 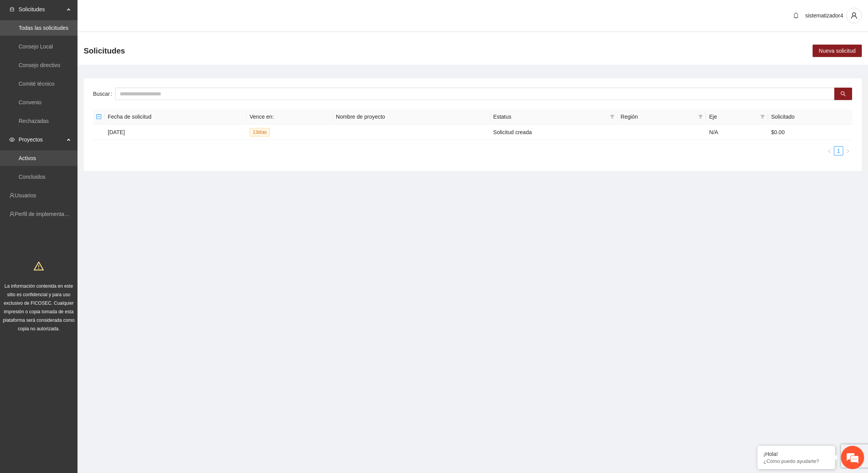 What do you see at coordinates (811, 117) in the screenshot?
I see `th: Solicitado` at bounding box center [811, 117].